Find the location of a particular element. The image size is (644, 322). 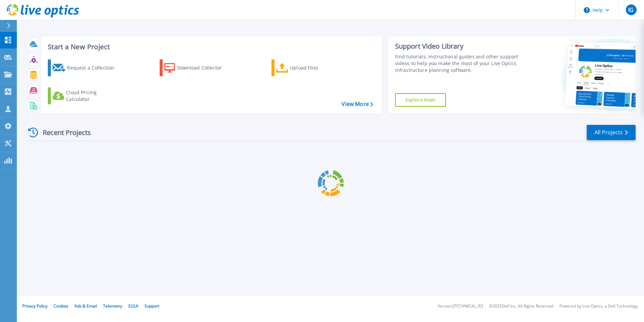

div: Request a Collection is located at coordinates (94, 67).